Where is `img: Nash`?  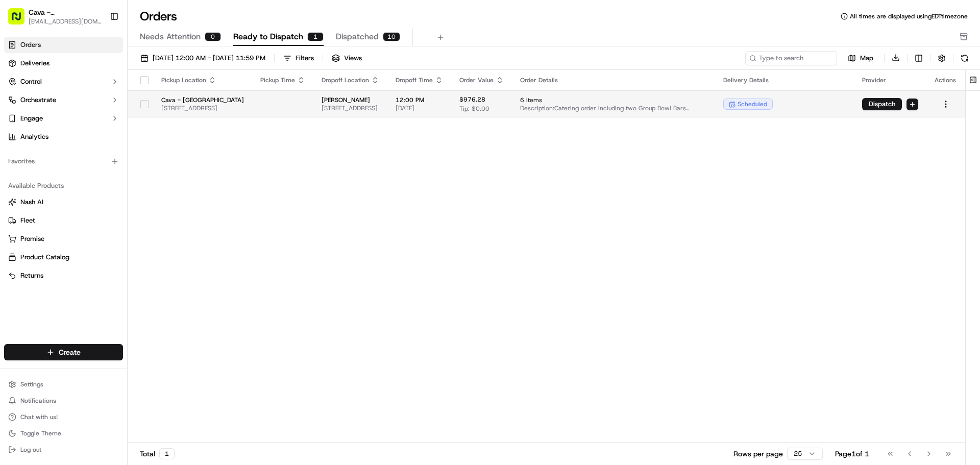 img: Nash is located at coordinates (21, 21).